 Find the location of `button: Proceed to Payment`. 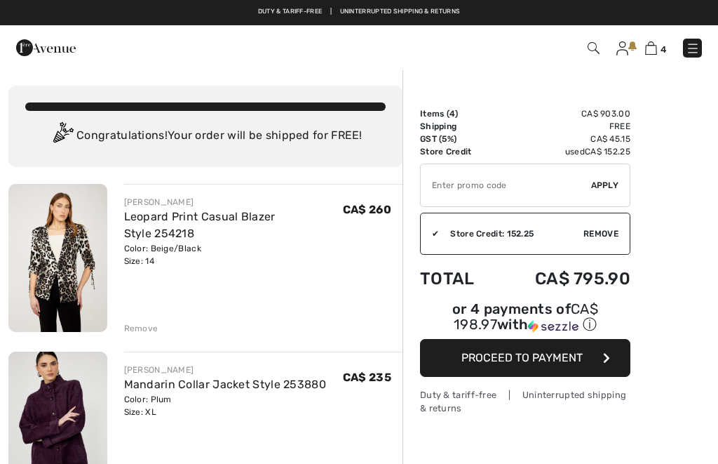

button: Proceed to Payment is located at coordinates (525, 358).